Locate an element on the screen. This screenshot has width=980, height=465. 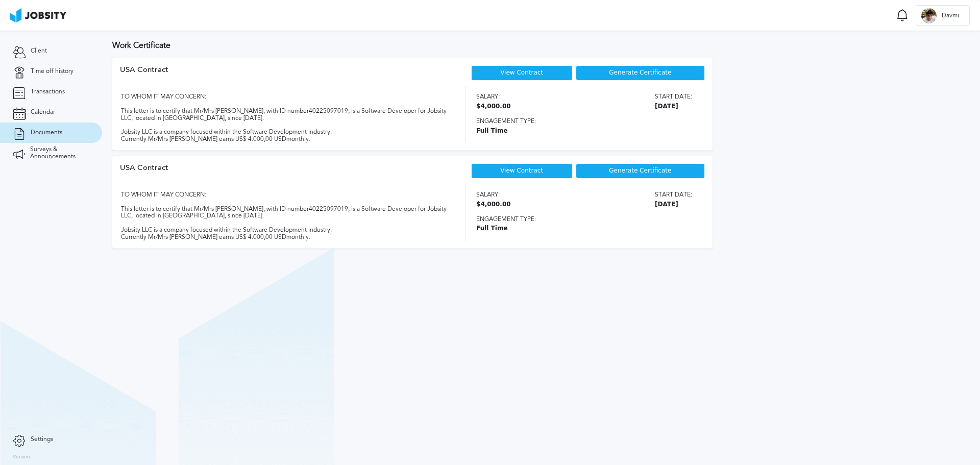
span: Surveys & Announcements is located at coordinates (59, 153).